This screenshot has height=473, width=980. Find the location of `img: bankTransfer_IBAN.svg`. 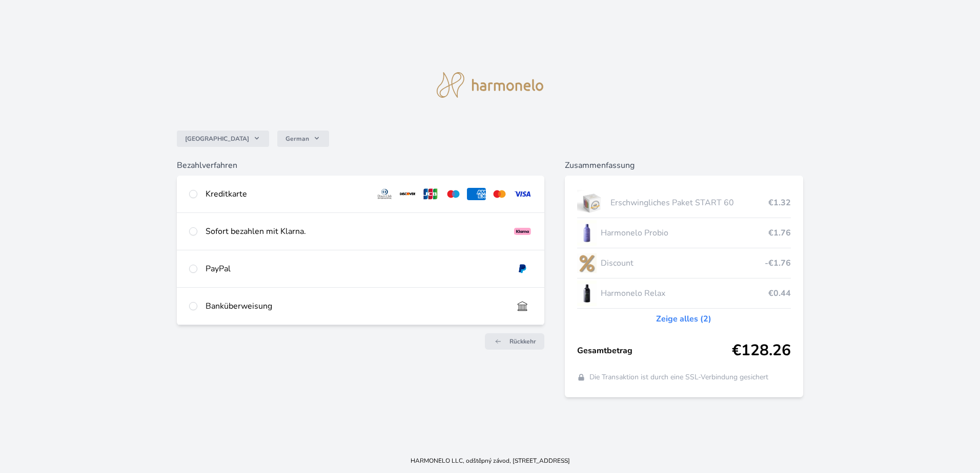

img: bankTransfer_IBAN.svg is located at coordinates (522, 306).